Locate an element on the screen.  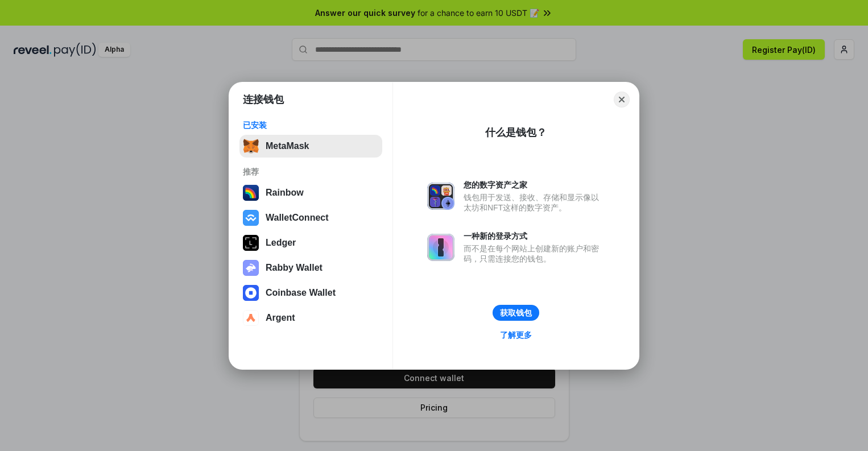
div: Coinbase Wallet is located at coordinates (300, 293).